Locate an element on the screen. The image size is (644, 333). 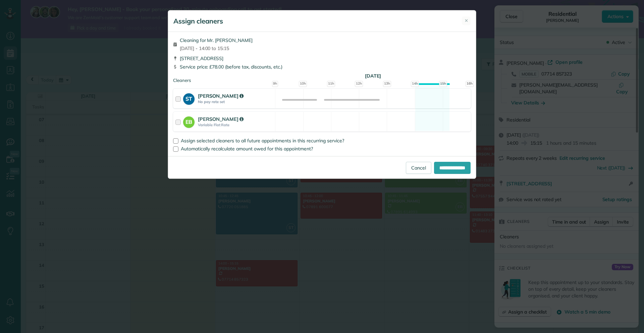
div: Cleaners is located at coordinates (322, 79).